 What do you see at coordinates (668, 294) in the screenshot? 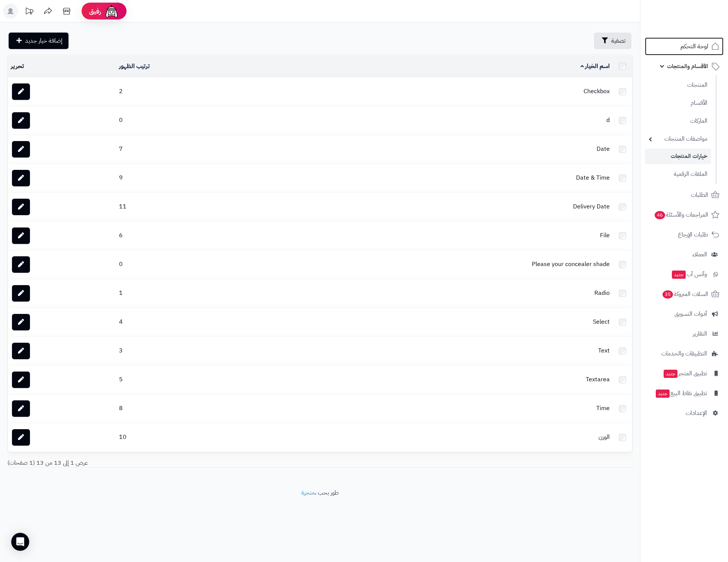
I see `span: 35` at bounding box center [668, 294].